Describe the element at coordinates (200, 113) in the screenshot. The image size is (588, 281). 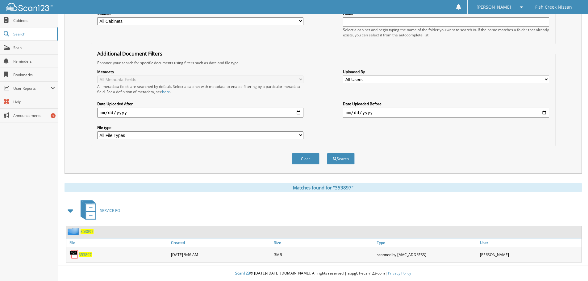
I see `input: start` at that location.